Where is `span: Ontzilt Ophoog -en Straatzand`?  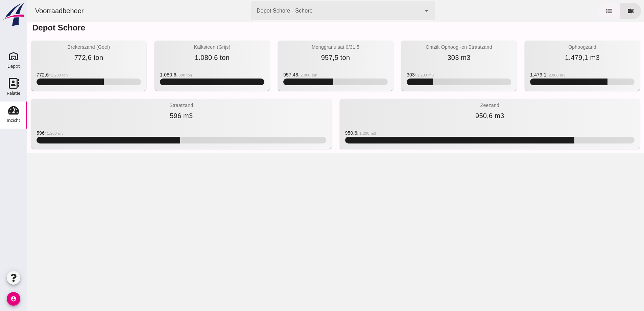
span: Ontzilt Ophoog -en Straatzand is located at coordinates (432, 47).